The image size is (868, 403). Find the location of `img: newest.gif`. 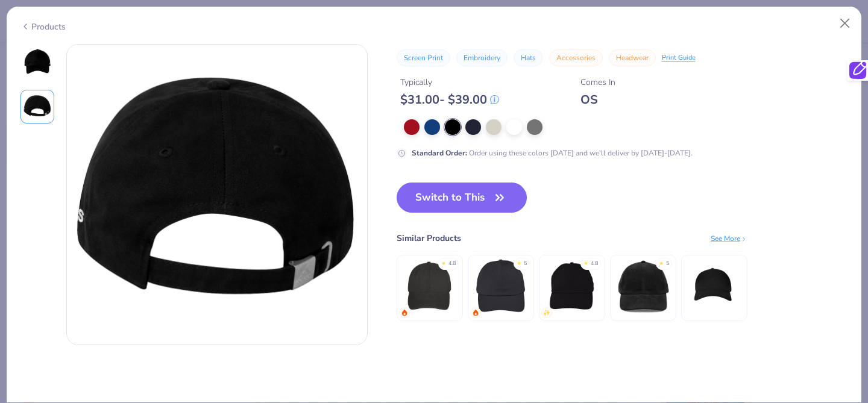

img: newest.gif is located at coordinates (546, 313).